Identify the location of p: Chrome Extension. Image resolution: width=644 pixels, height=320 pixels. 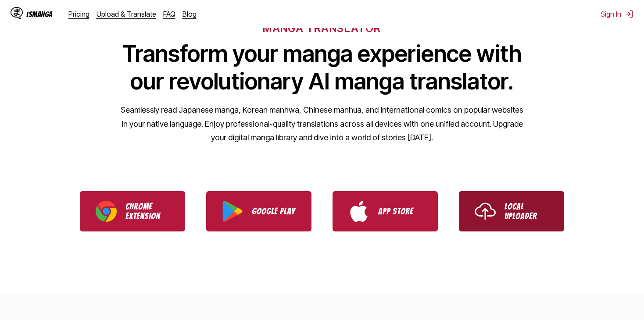
(148, 211).